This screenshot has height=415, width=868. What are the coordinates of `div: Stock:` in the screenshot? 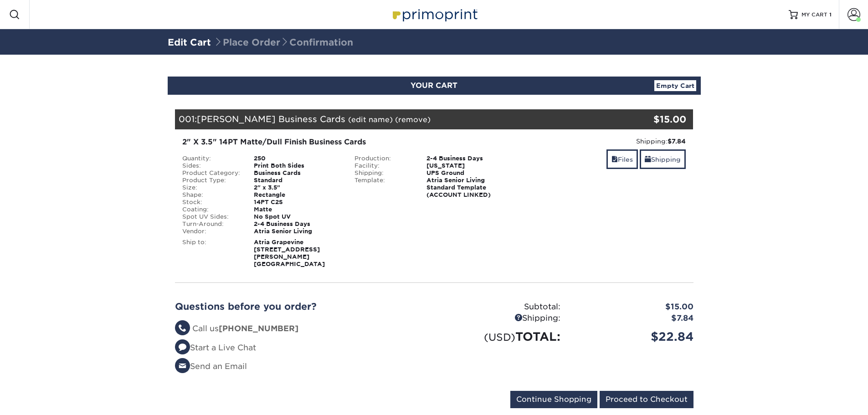 It's located at (211, 202).